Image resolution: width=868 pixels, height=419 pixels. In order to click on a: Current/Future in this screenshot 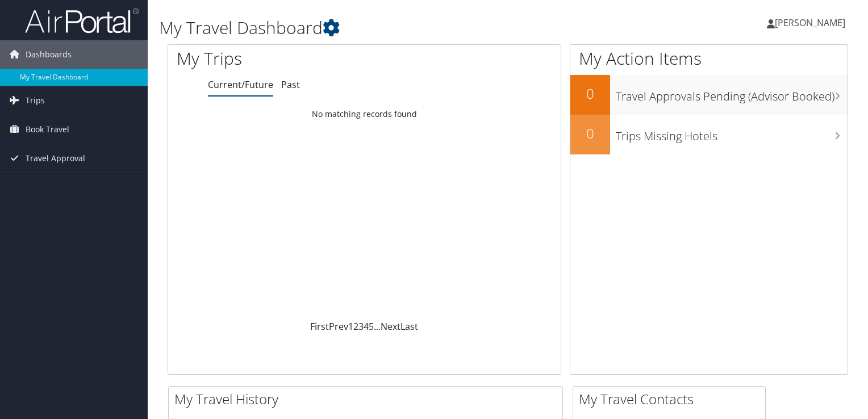, I will do `click(240, 85)`.